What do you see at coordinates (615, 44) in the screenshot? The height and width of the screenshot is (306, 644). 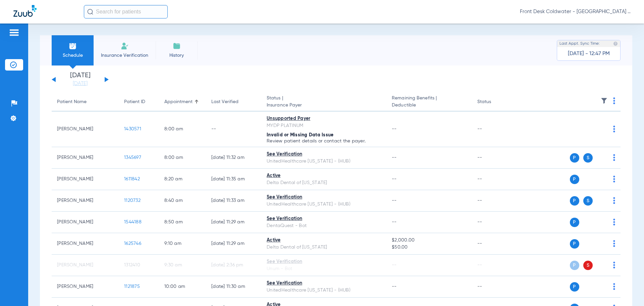 I see `img: last sync help info` at bounding box center [615, 44].